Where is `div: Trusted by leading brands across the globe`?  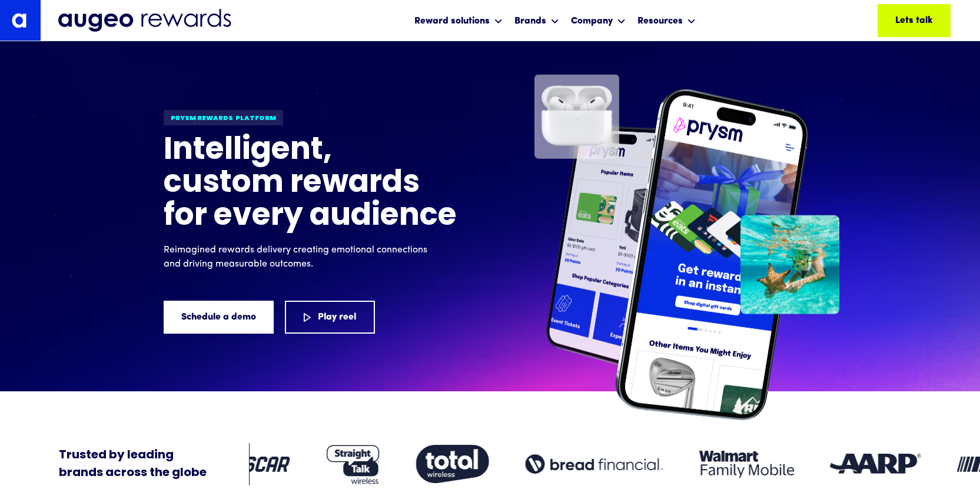
div: Trusted by leading brands across the globe is located at coordinates (132, 464).